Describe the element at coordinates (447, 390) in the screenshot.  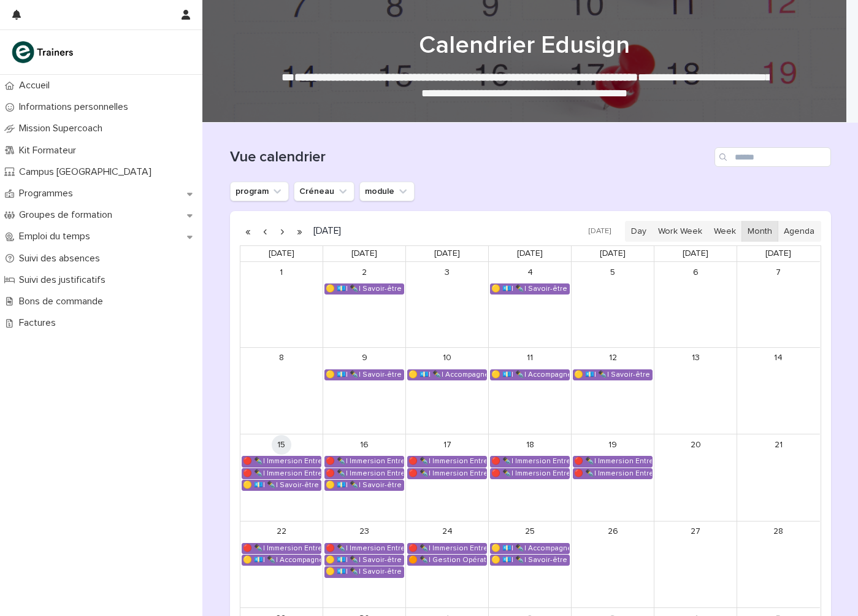
I see `td: September 10, 2025` at that location.